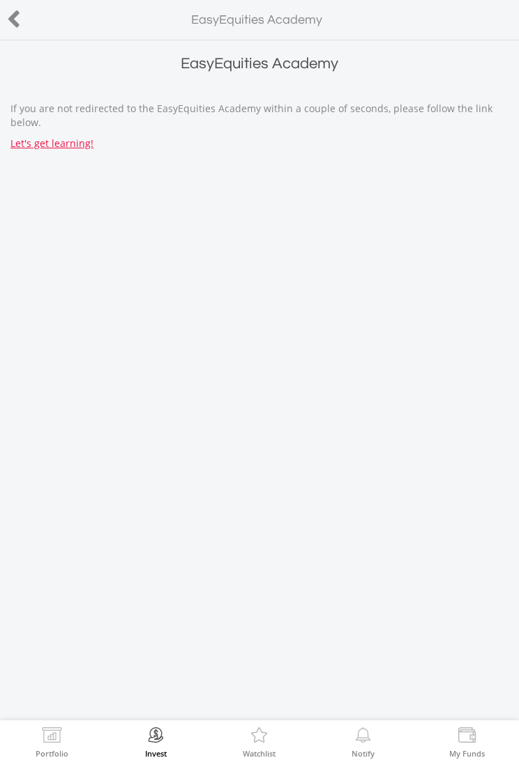 The width and height of the screenshot is (519, 767). I want to click on a: Portfolio, so click(52, 742).